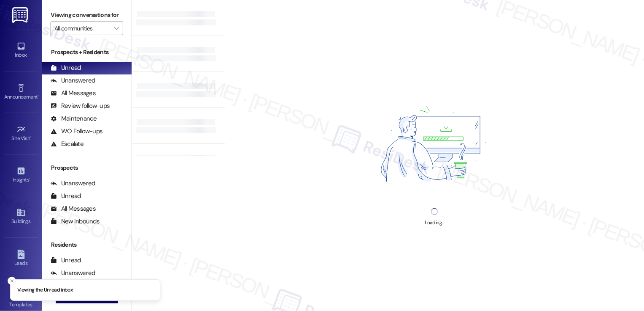  I want to click on div: Prospects + Residents, so click(87, 52).